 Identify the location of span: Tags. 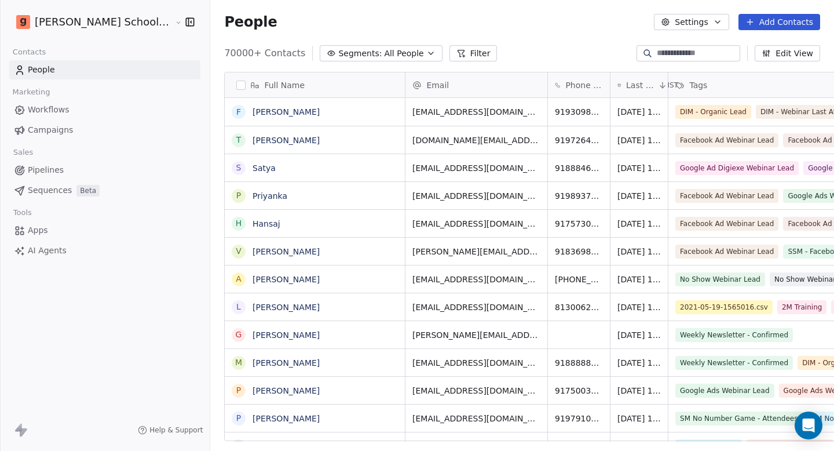
(698, 85).